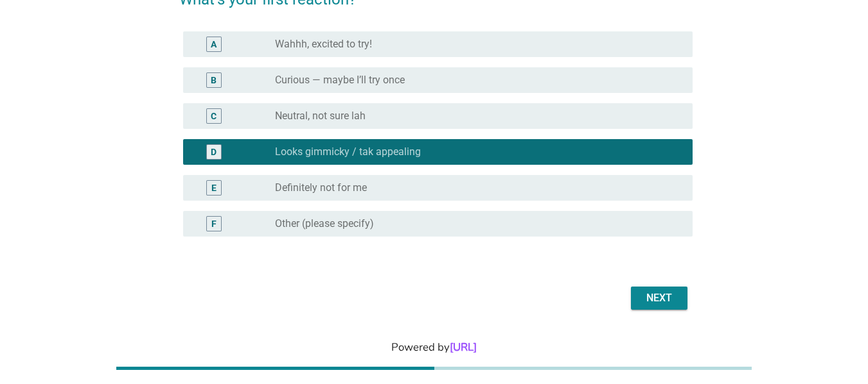  Describe the element at coordinates (213, 152) in the screenshot. I see `div: D` at that location.